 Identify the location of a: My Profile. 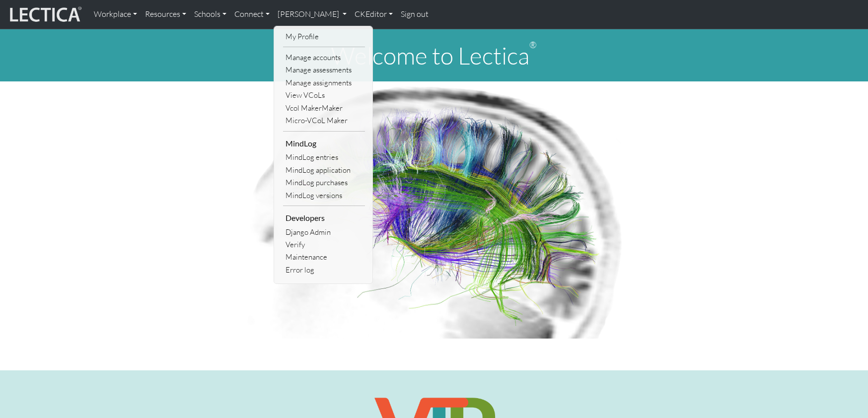
(324, 36).